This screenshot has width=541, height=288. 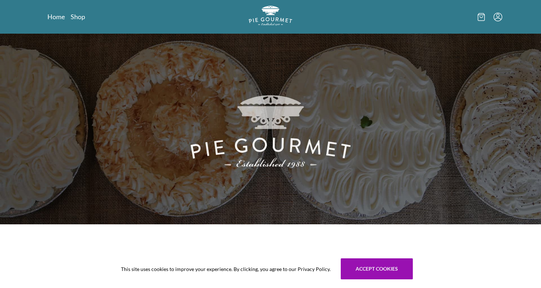 What do you see at coordinates (226, 269) in the screenshot?
I see `span: This site uses cookies to improve your experience. By clicking, you agree to our Privacy Policy.` at bounding box center [226, 269].